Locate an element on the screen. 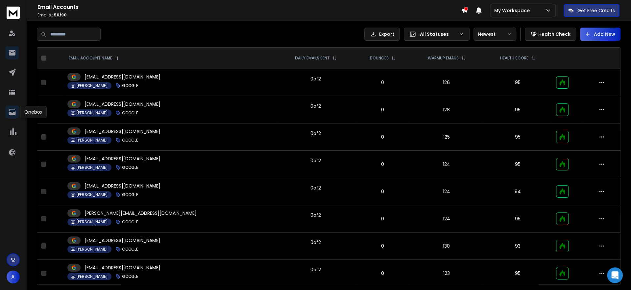  p: All Statuses is located at coordinates (438, 34).